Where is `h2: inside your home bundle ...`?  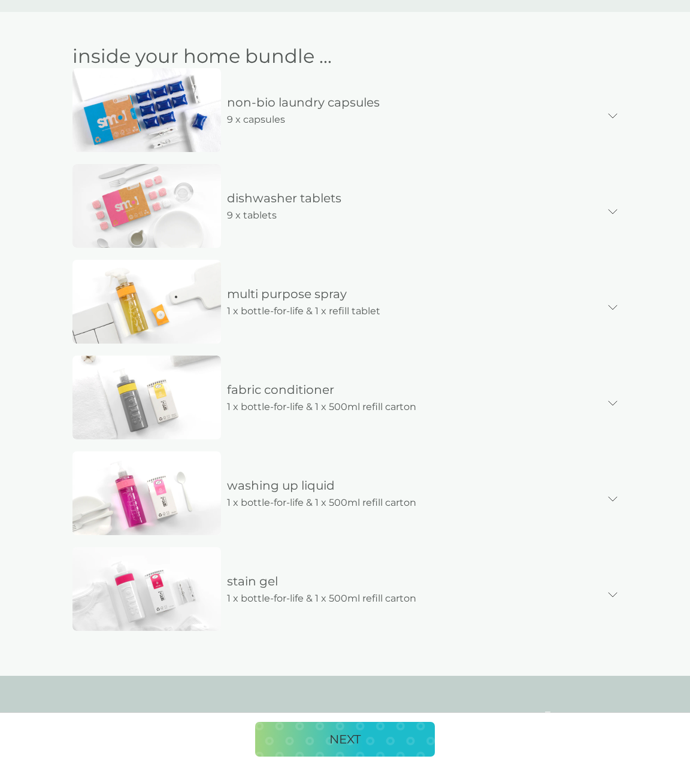 h2: inside your home bundle ... is located at coordinates (345, 56).